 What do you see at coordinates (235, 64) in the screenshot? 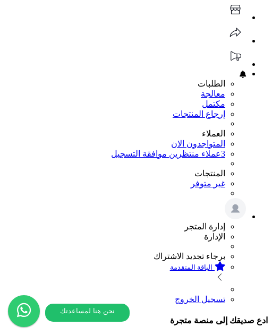
I see `a: تحديثات المنصة` at bounding box center [235, 64].